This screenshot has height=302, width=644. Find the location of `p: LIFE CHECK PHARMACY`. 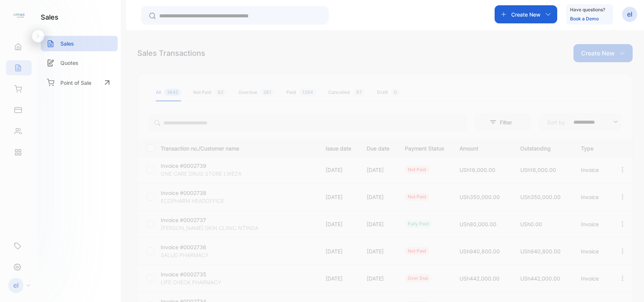

p: LIFE CHECK PHARMACY is located at coordinates (191, 282).